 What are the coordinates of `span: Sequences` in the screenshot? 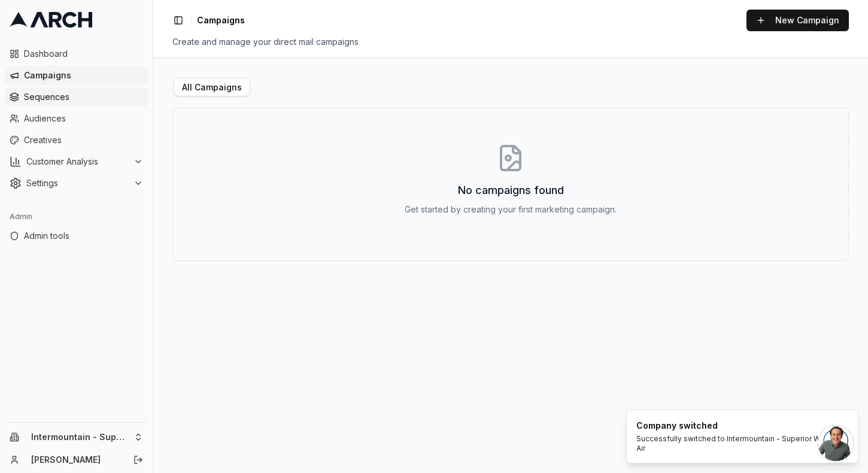 It's located at (83, 97).